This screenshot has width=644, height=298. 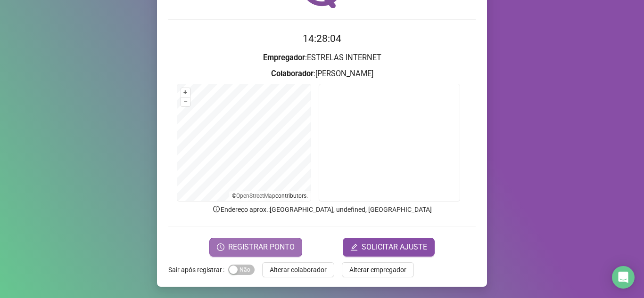 What do you see at coordinates (293, 73) in the screenshot?
I see `strong: Colaborador` at bounding box center [293, 73].